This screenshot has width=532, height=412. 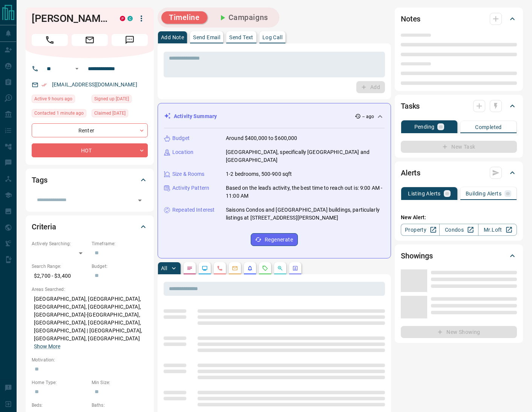 I want to click on p: Motivation:, so click(x=90, y=360).